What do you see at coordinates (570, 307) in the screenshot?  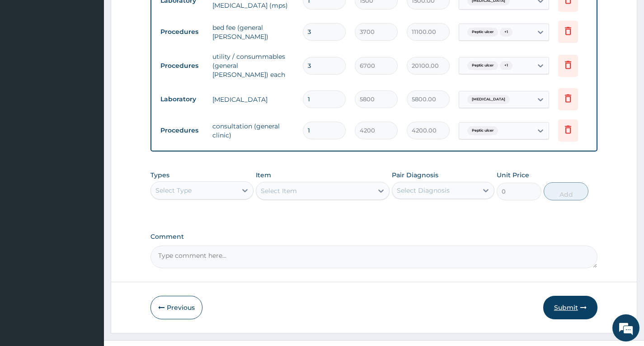 I see `button: Submit` at bounding box center [570, 307].